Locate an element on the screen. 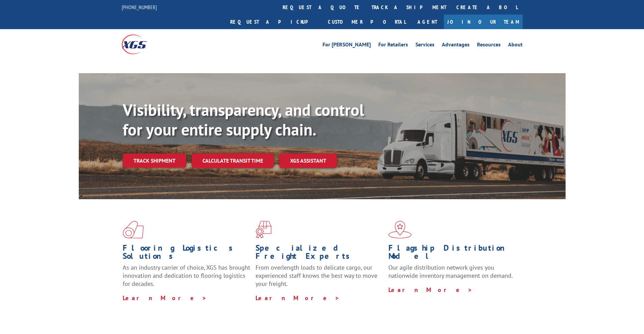 Image resolution: width=644 pixels, height=334 pixels. img: xgs-icon-total-supply-chain-intelligence-red is located at coordinates (133, 230).